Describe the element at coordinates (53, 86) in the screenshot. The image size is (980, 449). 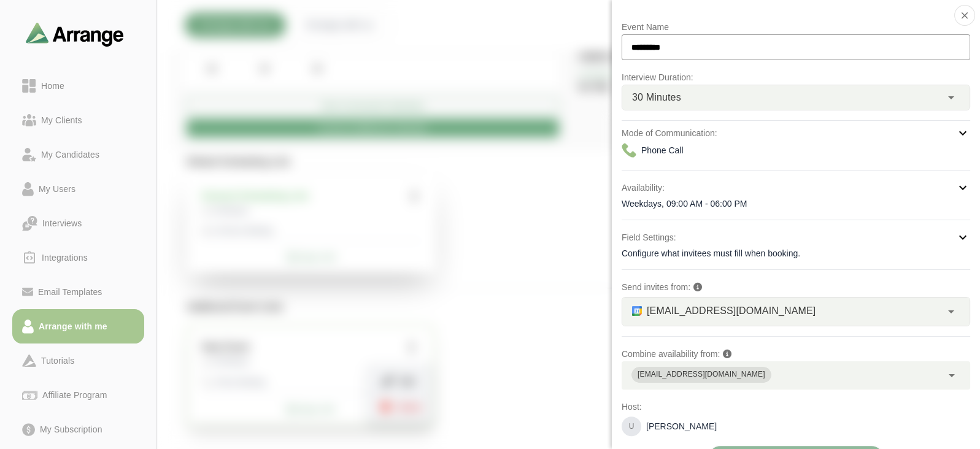
I see `div: Home` at that location.